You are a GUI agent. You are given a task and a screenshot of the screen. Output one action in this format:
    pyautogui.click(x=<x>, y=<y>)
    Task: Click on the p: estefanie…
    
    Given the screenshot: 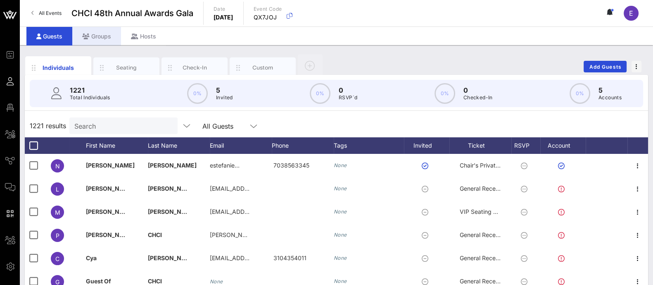 What is the action you would take?
    pyautogui.click(x=225, y=165)
    